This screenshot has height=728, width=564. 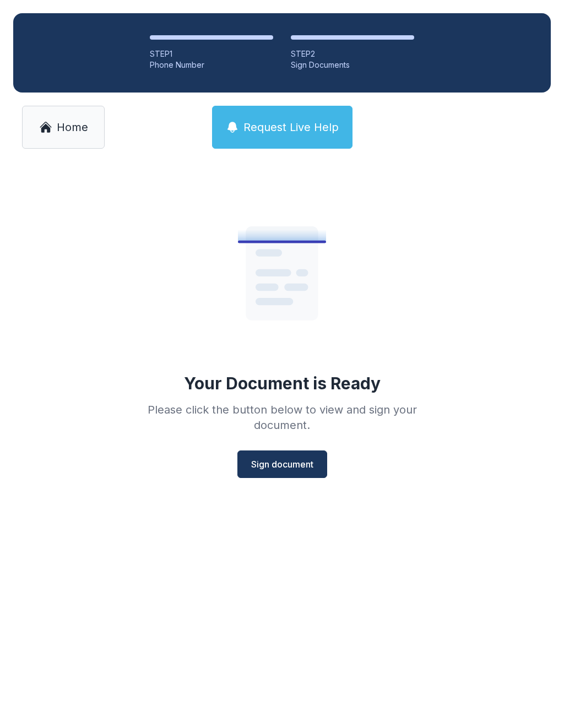 What do you see at coordinates (352, 54) in the screenshot?
I see `div: STEP 2` at bounding box center [352, 54].